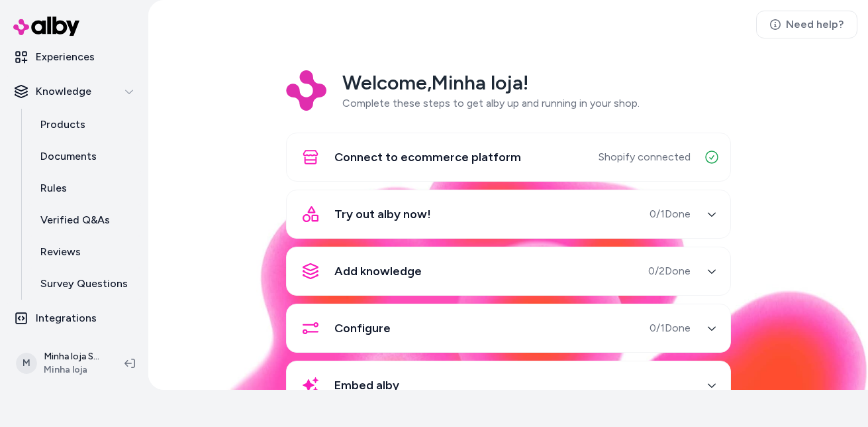 This screenshot has width=868, height=427. Describe the element at coordinates (61, 363) in the screenshot. I see `button: MMinha loja ShopifyMinha loja` at that location.